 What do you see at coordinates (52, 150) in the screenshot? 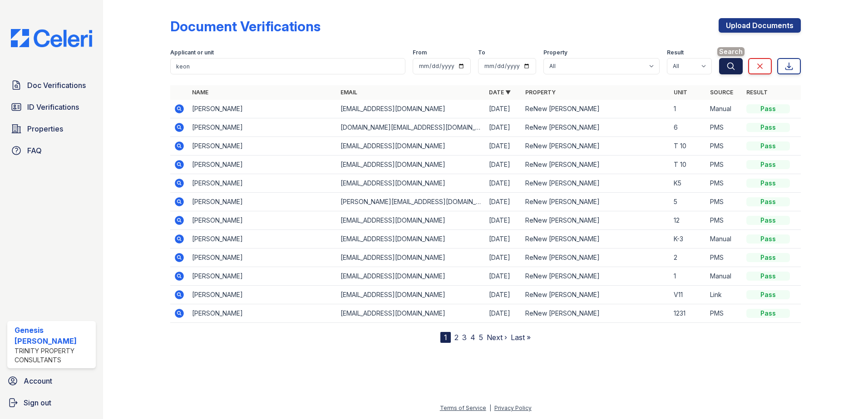
I see `a: FAQ` at bounding box center [52, 150].